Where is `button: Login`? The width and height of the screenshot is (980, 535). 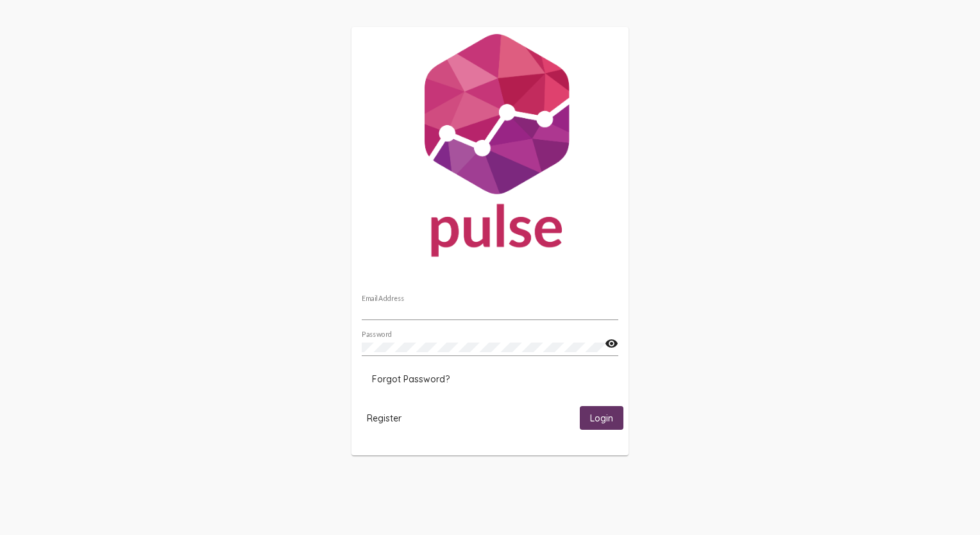 button: Login is located at coordinates (601, 417).